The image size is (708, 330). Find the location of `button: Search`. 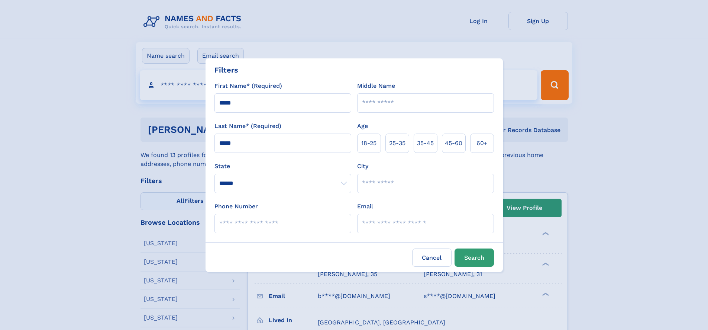

button: Search is located at coordinates (474, 257).